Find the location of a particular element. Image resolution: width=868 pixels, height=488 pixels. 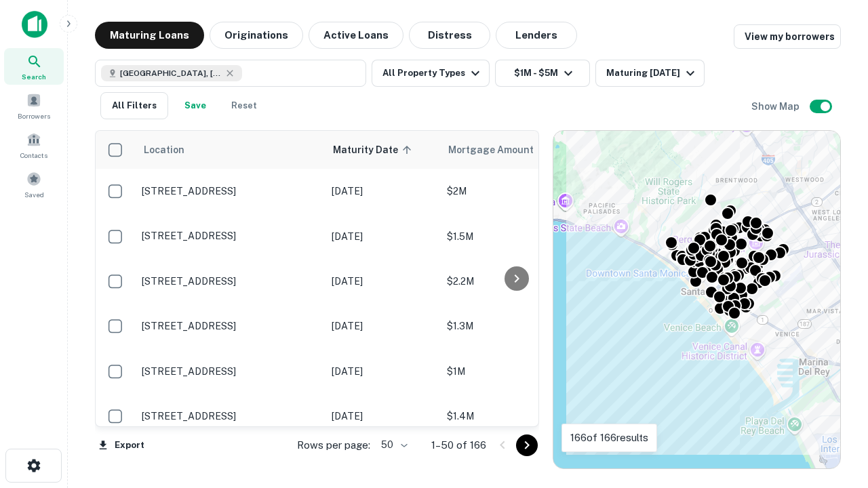

button: $1M - $5M is located at coordinates (542, 73).